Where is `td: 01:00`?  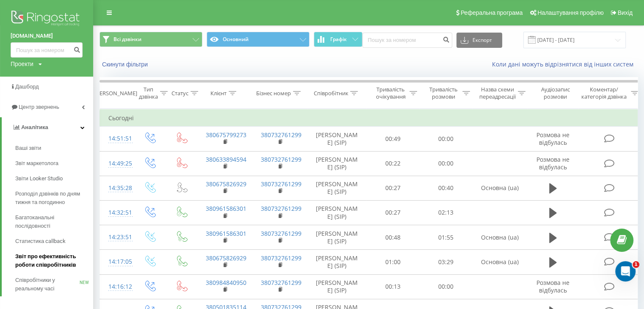
td: 01:00 is located at coordinates (393, 262).